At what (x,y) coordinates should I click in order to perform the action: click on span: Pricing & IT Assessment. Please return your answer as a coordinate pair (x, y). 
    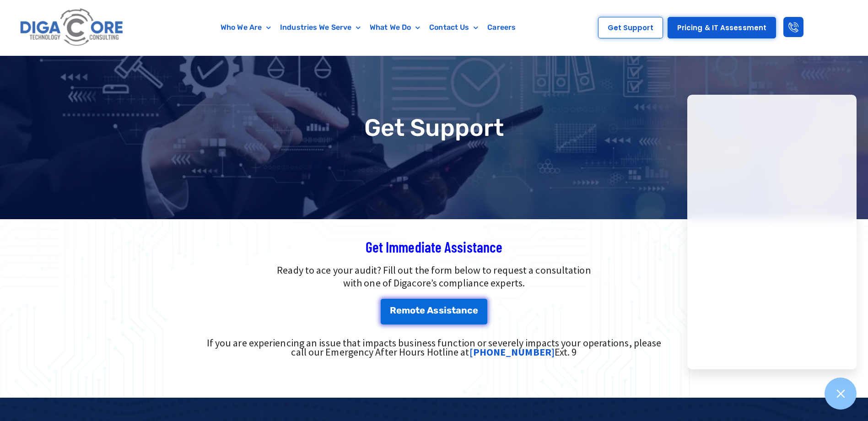
    Looking at the image, I should click on (722, 28).